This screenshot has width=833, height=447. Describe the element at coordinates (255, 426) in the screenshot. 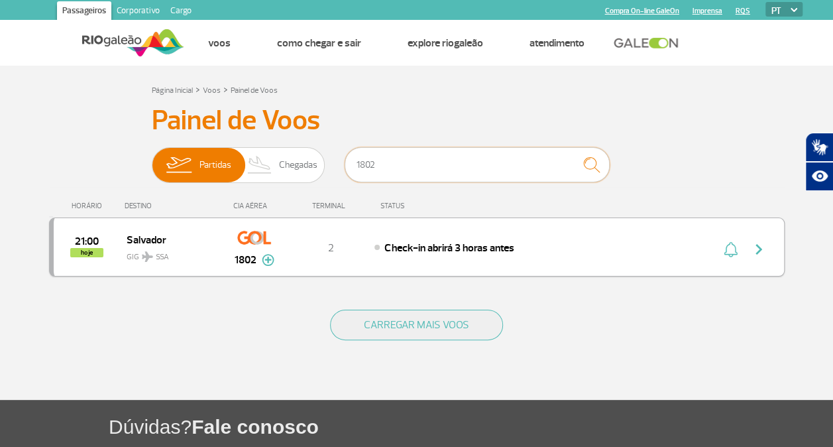

I see `span: Fale conosco` at that location.